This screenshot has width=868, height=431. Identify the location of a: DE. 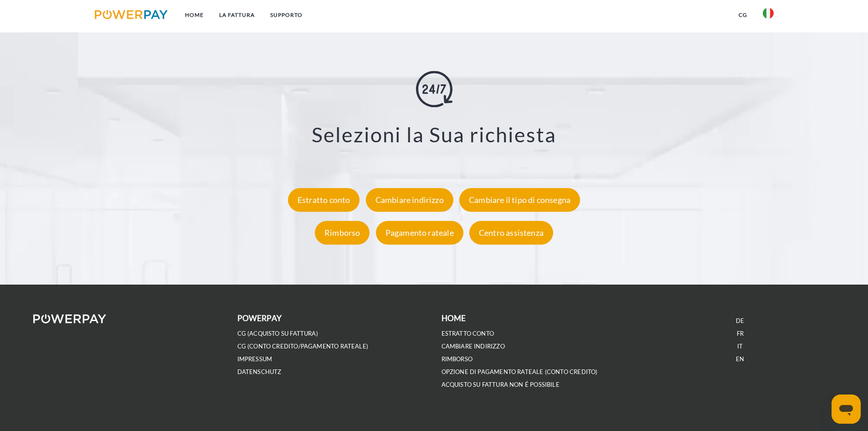
(739, 321).